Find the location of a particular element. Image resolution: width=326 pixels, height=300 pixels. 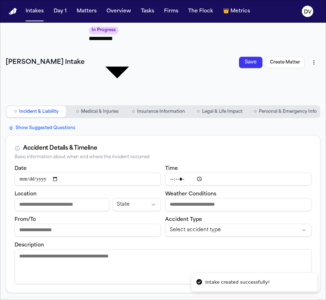

label: Weather Conditions is located at coordinates (191, 194).